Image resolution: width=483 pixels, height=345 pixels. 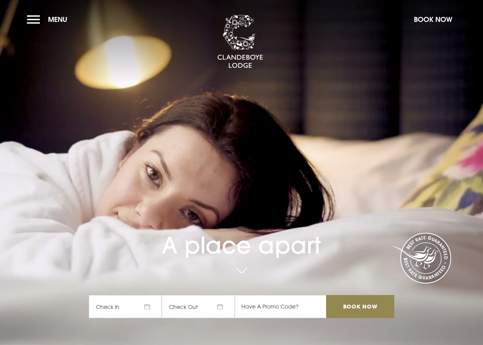 I want to click on button: Book Now, so click(x=433, y=19).